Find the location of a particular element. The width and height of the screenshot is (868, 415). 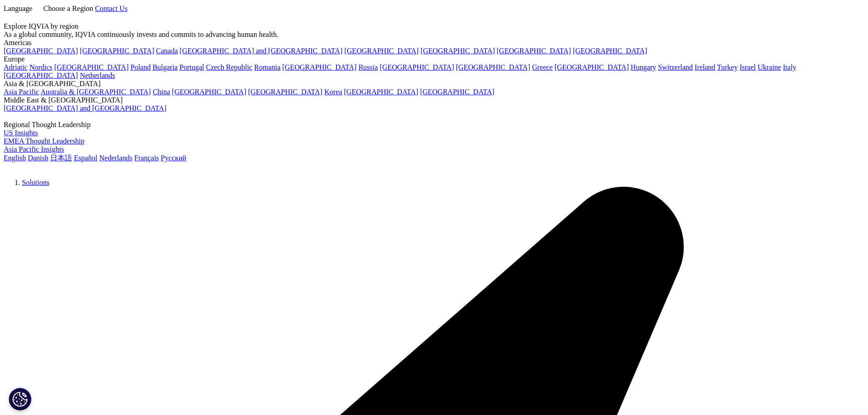

a: Español is located at coordinates (86, 158).